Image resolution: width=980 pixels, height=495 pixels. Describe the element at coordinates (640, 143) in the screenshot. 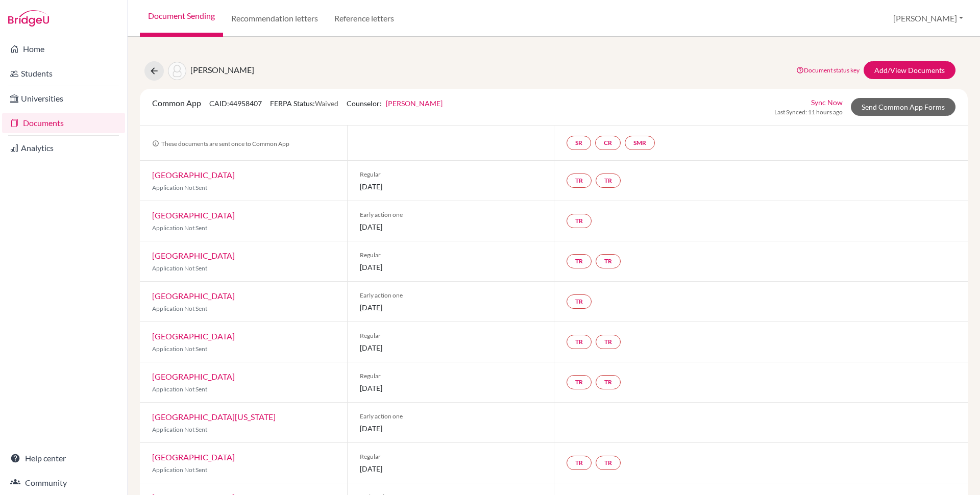

I see `a: SMR` at that location.